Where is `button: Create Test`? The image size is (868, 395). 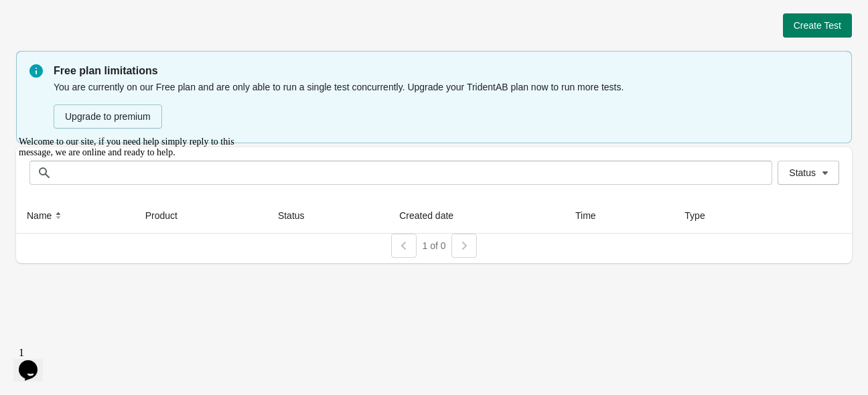 button: Create Test is located at coordinates (817, 25).